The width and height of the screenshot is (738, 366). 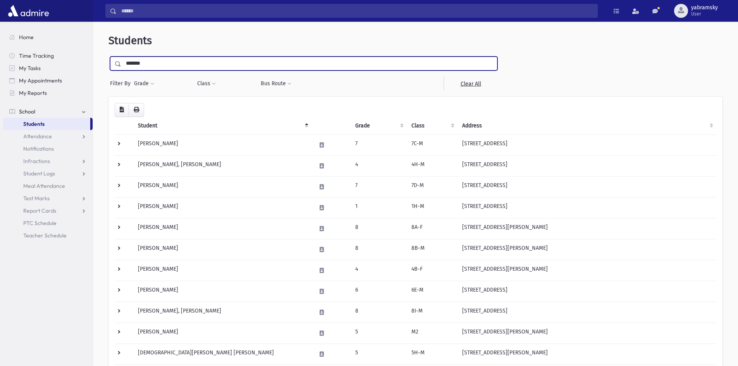 I want to click on span: Filter By, so click(x=122, y=83).